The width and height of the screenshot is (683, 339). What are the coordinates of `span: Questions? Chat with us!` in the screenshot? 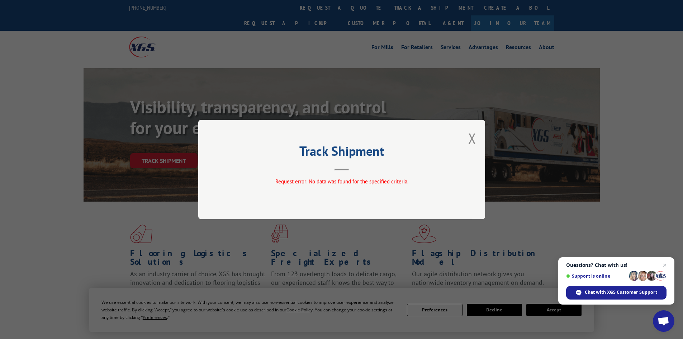 It's located at (616, 265).